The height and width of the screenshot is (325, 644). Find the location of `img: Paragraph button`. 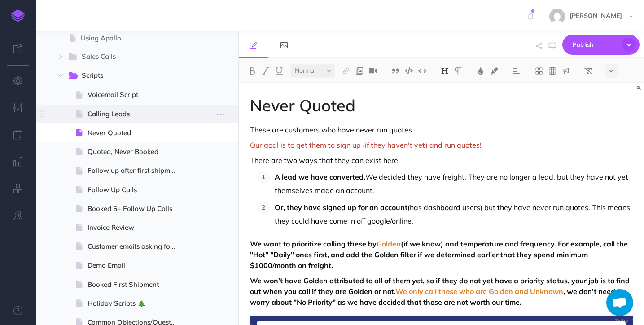

img: Paragraph button is located at coordinates (458, 71).